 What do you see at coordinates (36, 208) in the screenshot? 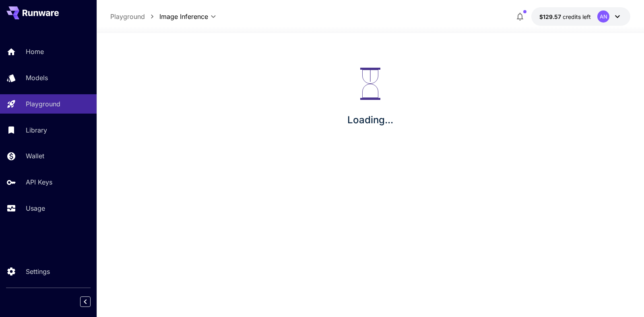
I see `p: Usage` at bounding box center [36, 208].